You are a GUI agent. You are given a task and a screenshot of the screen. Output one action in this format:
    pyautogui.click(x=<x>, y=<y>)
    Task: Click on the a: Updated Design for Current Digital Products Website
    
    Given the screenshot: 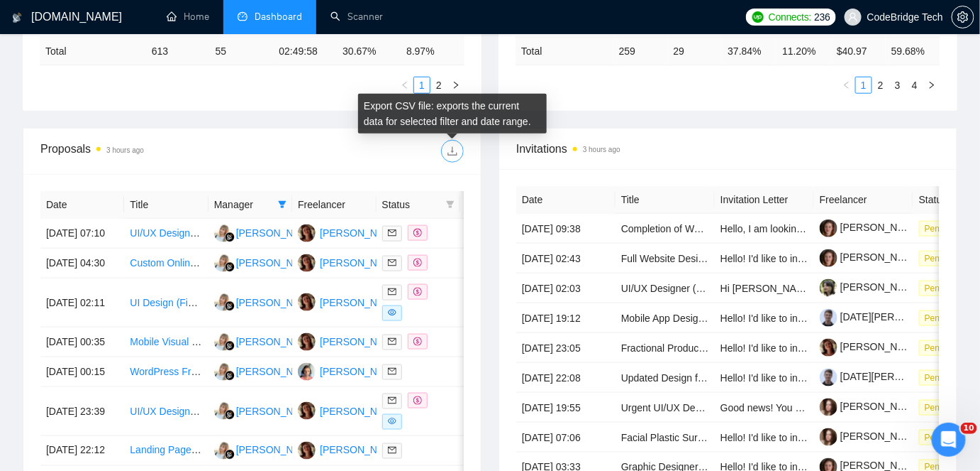 What is the action you would take?
    pyautogui.click(x=736, y=378)
    